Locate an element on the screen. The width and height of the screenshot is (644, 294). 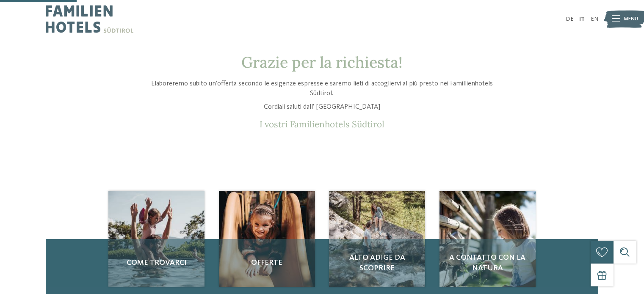
span: Alto Adige da scoprire is located at coordinates (377, 263).